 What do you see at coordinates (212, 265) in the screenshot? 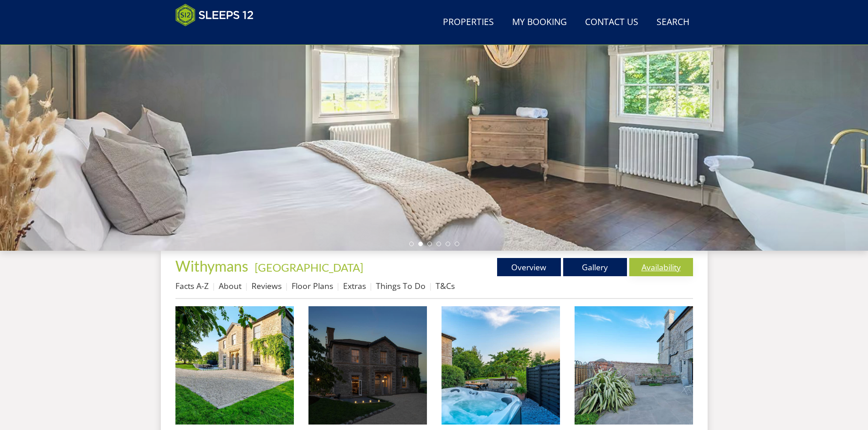
I see `span: Withymans` at bounding box center [212, 265].